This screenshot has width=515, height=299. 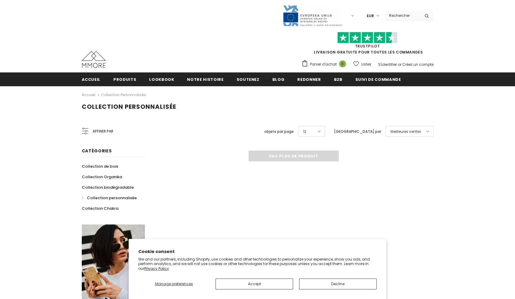 What do you see at coordinates (278, 79) in the screenshot?
I see `a: Blog` at bounding box center [278, 79].